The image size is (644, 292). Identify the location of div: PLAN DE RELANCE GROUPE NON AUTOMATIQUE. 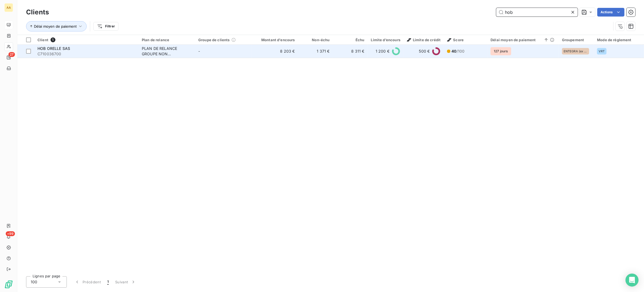
(167, 51).